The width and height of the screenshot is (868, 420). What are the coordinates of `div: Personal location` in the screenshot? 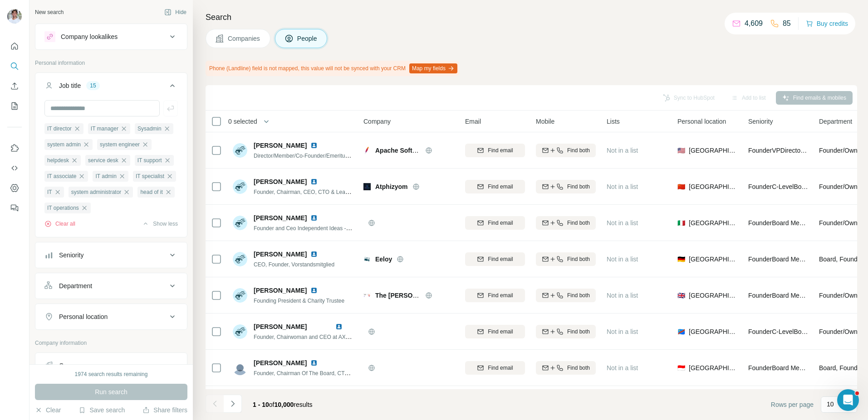 It's located at (83, 317).